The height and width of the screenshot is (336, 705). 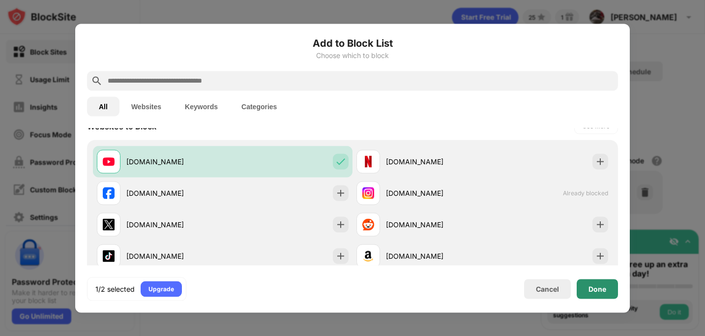 I want to click on div: Done, so click(x=597, y=289).